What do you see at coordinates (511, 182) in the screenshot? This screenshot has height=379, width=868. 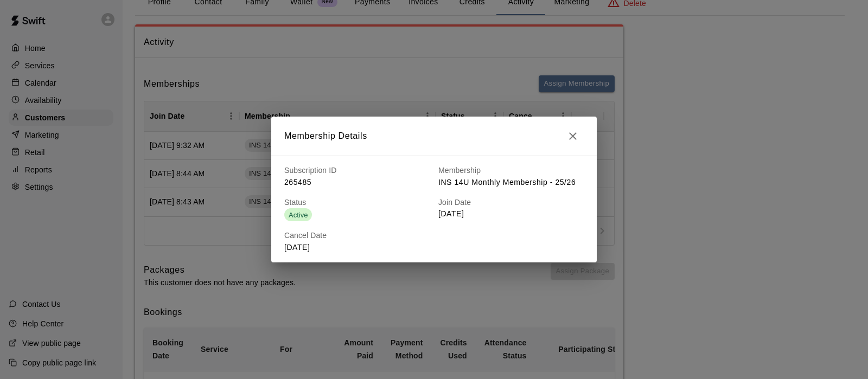 I see `p: INS 14U Monthly Membership - 25/26` at bounding box center [511, 182].